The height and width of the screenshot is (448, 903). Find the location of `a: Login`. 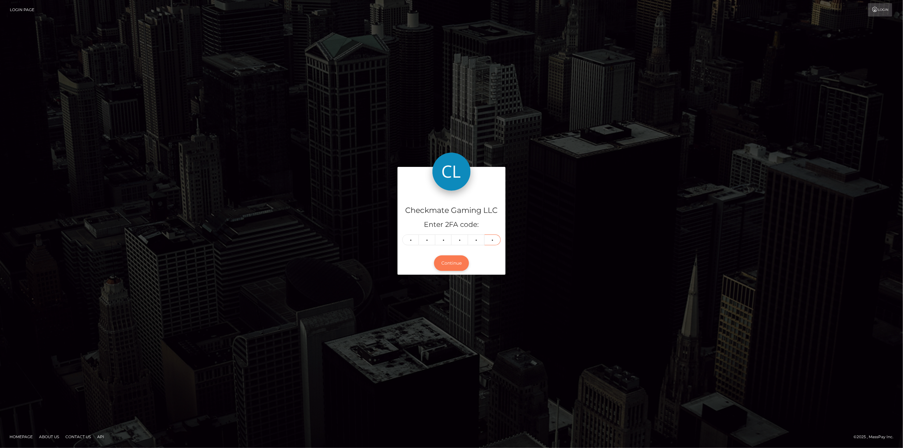

a: Login is located at coordinates (880, 10).